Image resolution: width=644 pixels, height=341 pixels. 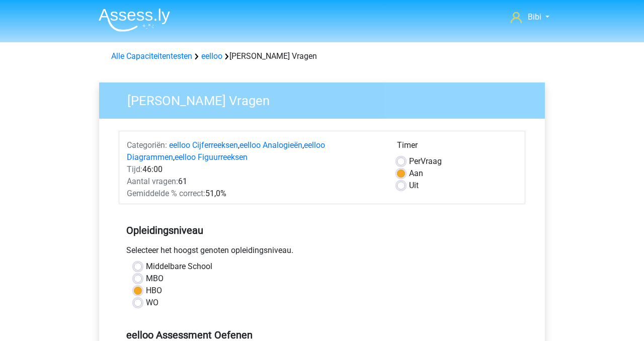 What do you see at coordinates (530, 17) in the screenshot?
I see `a: Bibi` at bounding box center [530, 17].